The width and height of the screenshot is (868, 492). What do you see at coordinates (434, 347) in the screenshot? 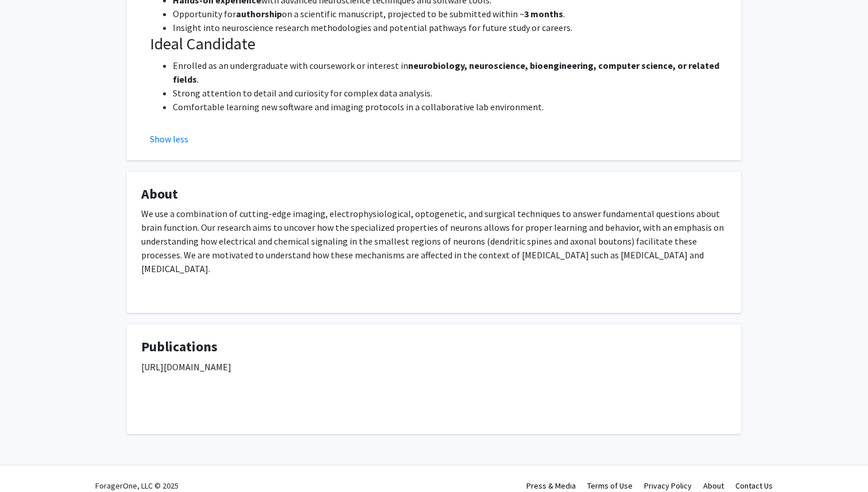
I see `h4: Publications` at bounding box center [434, 347].